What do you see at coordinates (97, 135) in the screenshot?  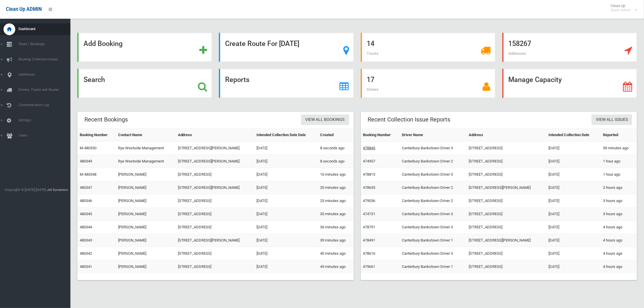 I see `th: Booking Number` at bounding box center [97, 135].